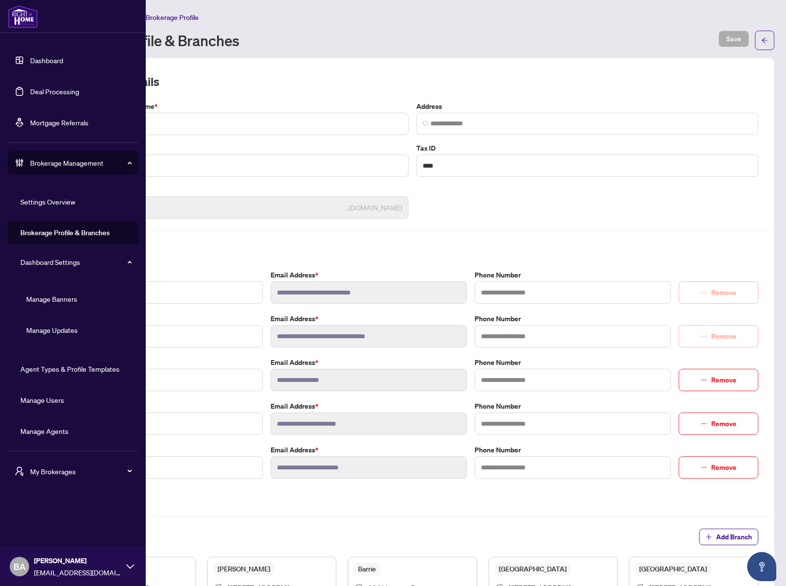  What do you see at coordinates (367, 569) in the screenshot?
I see `span: Barrie` at bounding box center [367, 569].